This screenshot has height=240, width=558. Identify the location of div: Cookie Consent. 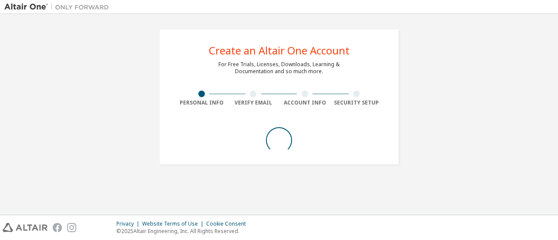
(228, 224).